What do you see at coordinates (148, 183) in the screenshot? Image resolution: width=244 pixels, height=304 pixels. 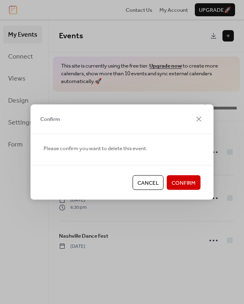 I see `span: Cancel` at bounding box center [148, 183].